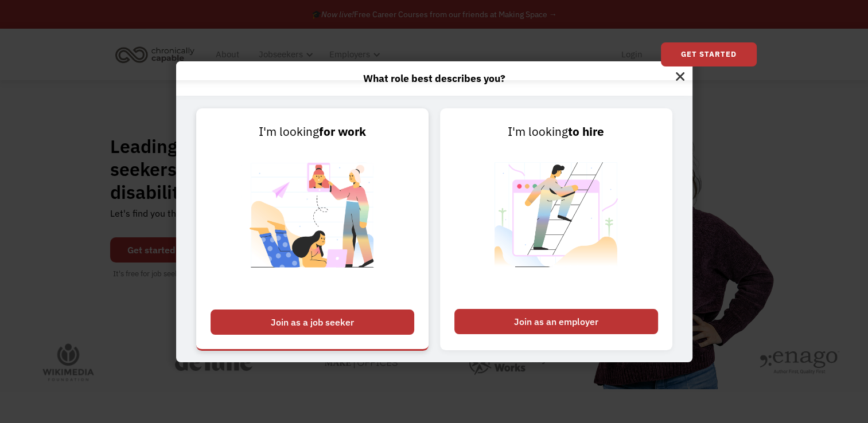 This screenshot has width=868, height=423. I want to click on div: Join as a job seeker, so click(312, 322).